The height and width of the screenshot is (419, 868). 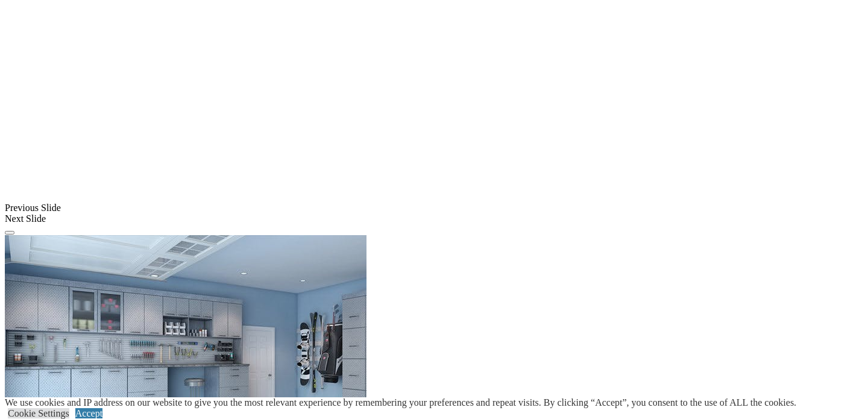 I want to click on button: Click here to pause slide show, so click(x=9, y=233).